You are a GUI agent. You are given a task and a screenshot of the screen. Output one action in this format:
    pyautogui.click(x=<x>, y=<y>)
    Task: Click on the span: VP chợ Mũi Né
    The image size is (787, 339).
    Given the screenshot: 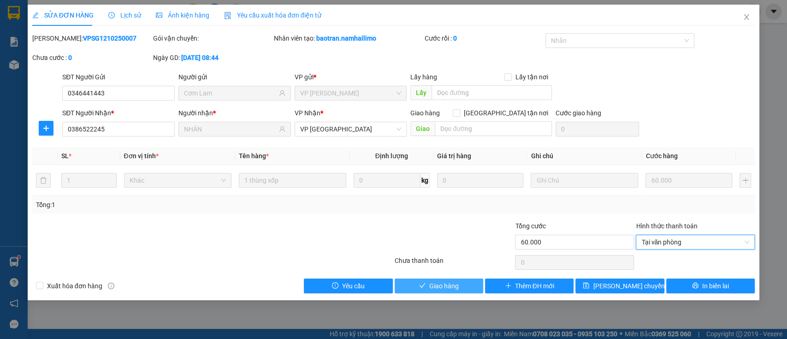 What is the action you would take?
    pyautogui.click(x=351, y=129)
    